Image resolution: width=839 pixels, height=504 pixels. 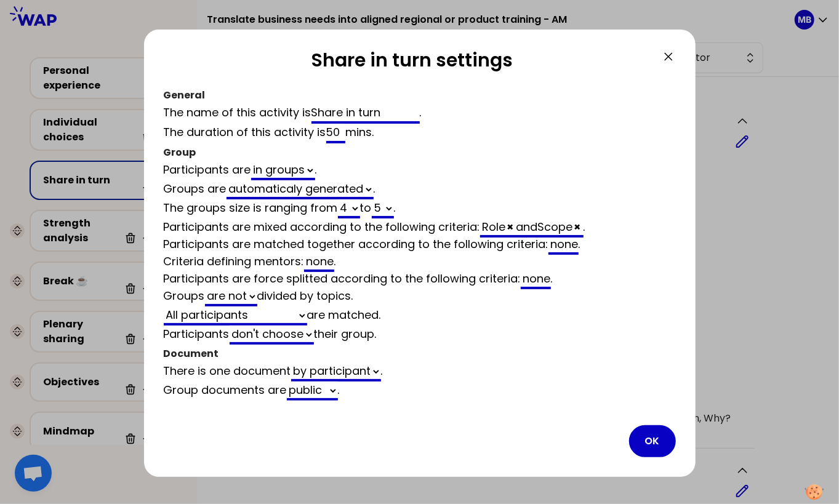 I want to click on div: There is one document ., so click(x=420, y=371).